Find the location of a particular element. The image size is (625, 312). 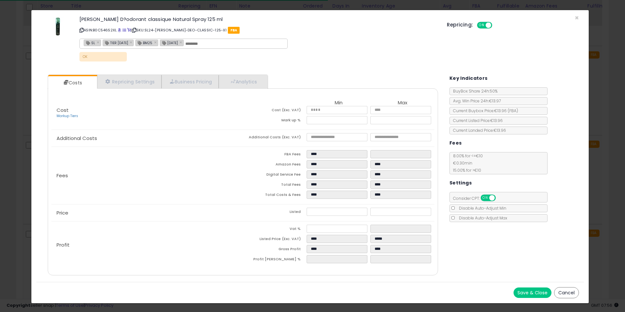

a: Analytics is located at coordinates (243, 81).